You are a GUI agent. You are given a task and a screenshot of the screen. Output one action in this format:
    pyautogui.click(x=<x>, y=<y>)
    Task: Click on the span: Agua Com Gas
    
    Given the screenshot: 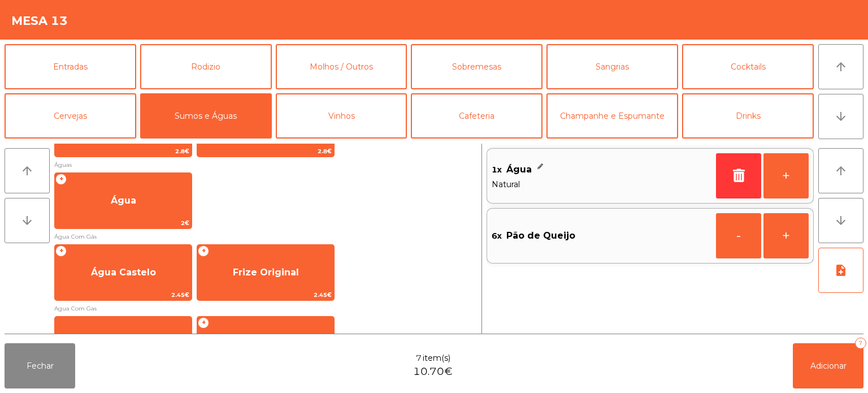 What is the action you would take?
    pyautogui.click(x=266, y=308)
    